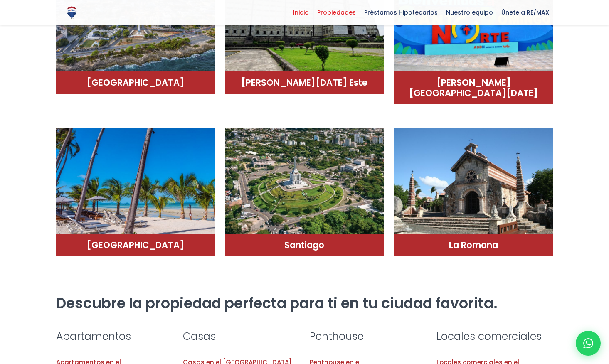 The height and width of the screenshot is (364, 609). What do you see at coordinates (469, 12) in the screenshot?
I see `span: Nuestro equipo` at bounding box center [469, 12].